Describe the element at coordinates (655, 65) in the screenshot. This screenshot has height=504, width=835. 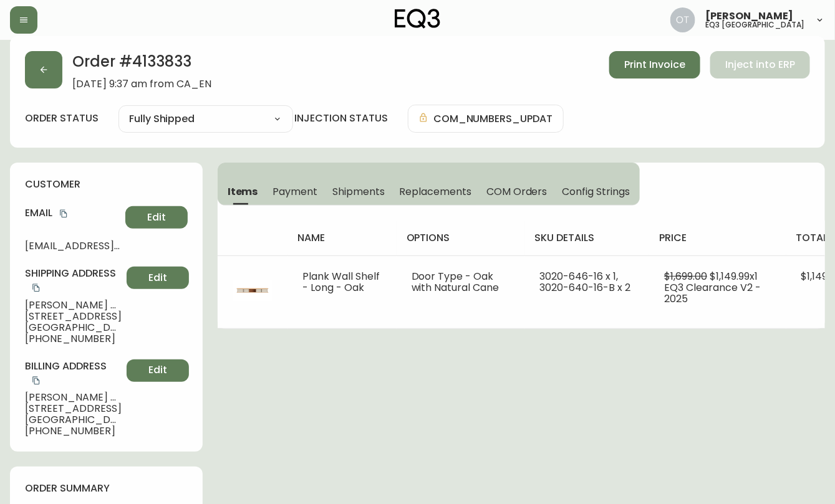
I see `button: Print Invoice` at that location.